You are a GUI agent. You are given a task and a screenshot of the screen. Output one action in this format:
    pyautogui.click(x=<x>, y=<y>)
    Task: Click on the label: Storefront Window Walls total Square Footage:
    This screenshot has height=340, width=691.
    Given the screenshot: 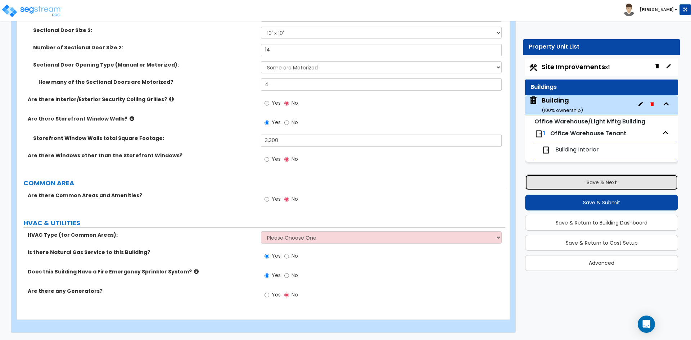 What is the action you would take?
    pyautogui.click(x=144, y=138)
    